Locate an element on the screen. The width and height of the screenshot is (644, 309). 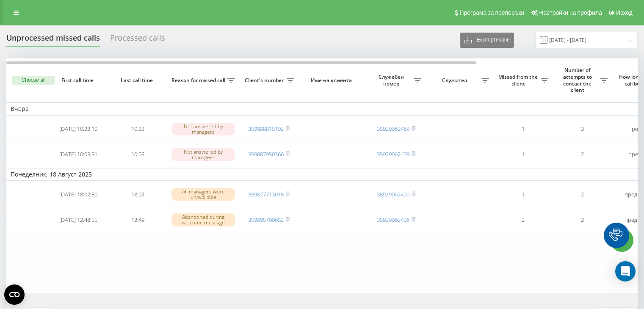
span: Име на клиента is located at coordinates (332, 81).